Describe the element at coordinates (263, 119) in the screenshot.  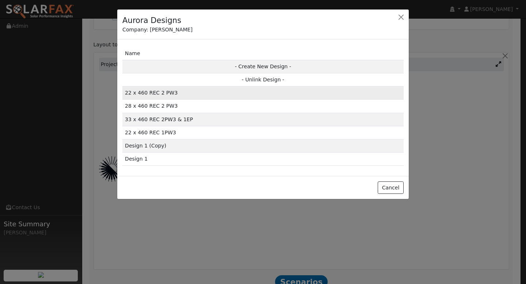
I see `td: 33 x 460 REC 2PW3 & 1EP` at that location.